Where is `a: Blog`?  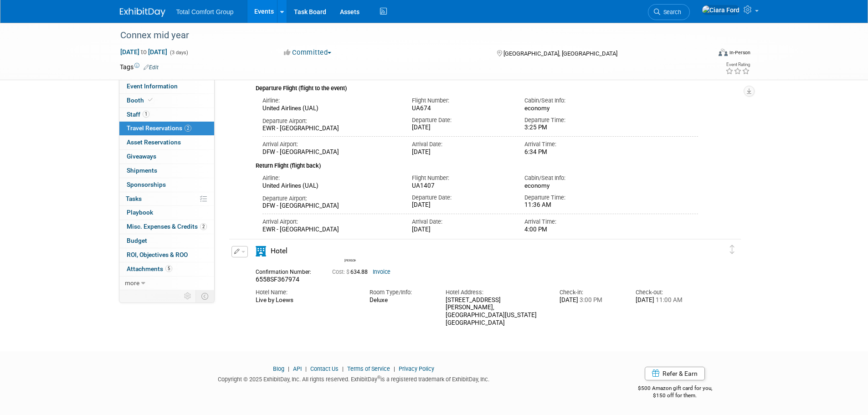
a: Blog is located at coordinates (279, 368).